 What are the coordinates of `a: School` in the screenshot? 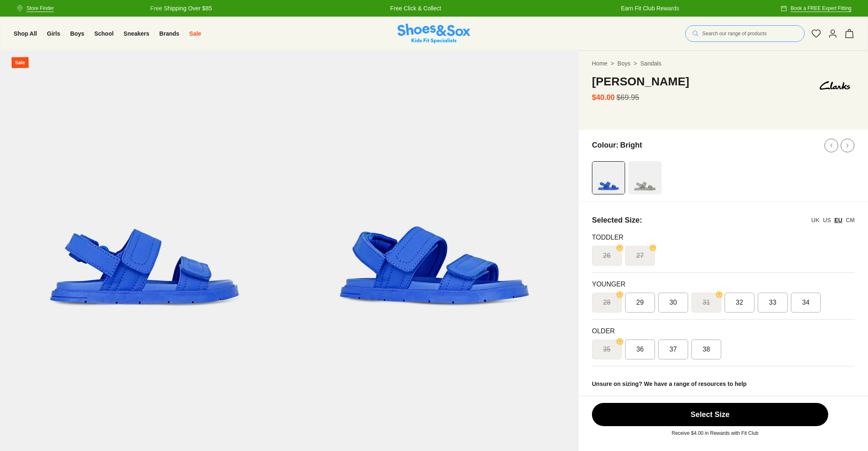 It's located at (104, 33).